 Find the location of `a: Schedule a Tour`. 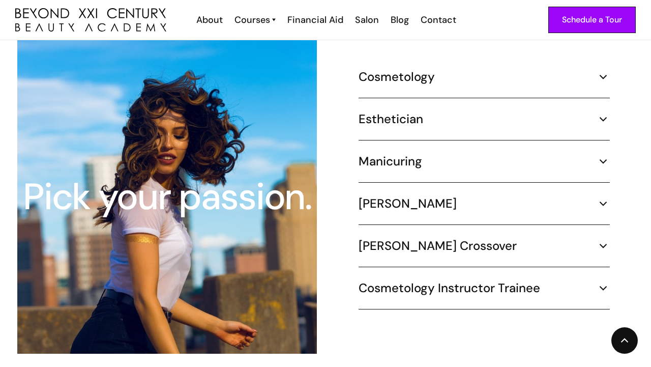

a: Schedule a Tour is located at coordinates (592, 20).